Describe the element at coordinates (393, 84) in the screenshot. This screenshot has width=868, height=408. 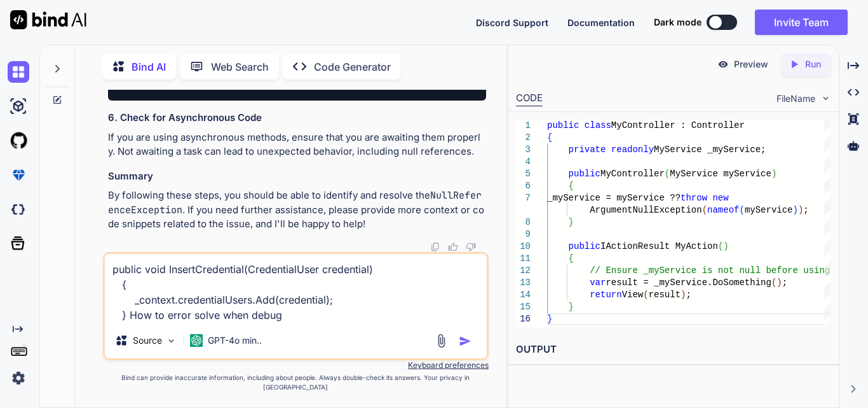
I see `span: // Ensure your service is registered` at that location.